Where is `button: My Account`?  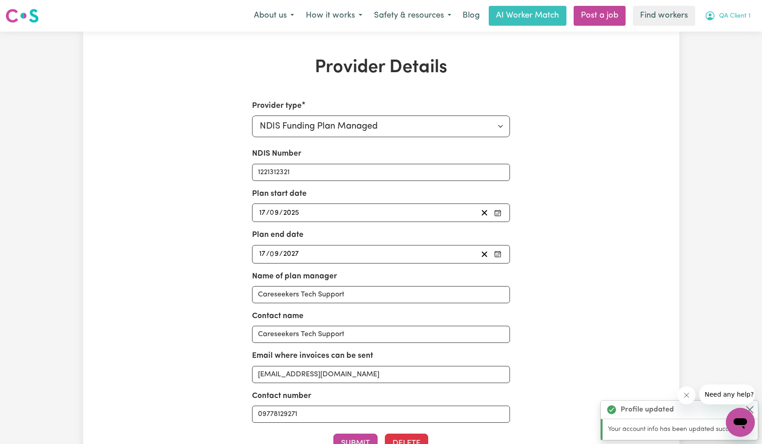 button: My Account is located at coordinates (727, 16).